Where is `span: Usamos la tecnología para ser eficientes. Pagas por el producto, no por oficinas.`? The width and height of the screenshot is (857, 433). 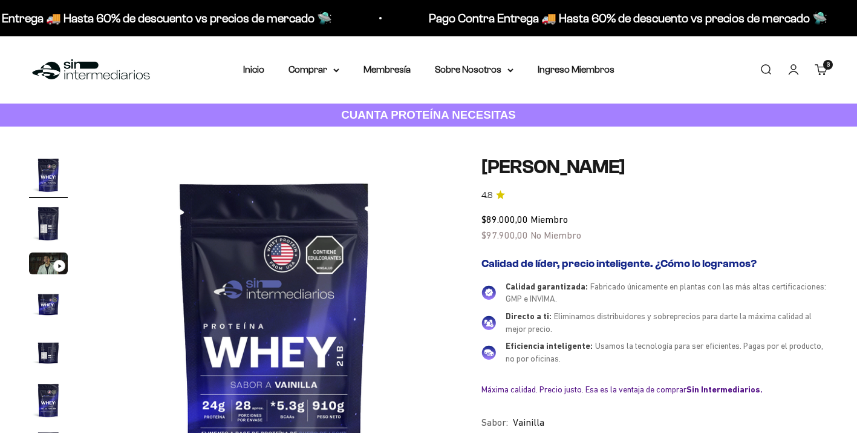
span: Usamos la tecnología para ser eficientes. Pagas por el producto, no por oficinas. is located at coordinates (664, 352).